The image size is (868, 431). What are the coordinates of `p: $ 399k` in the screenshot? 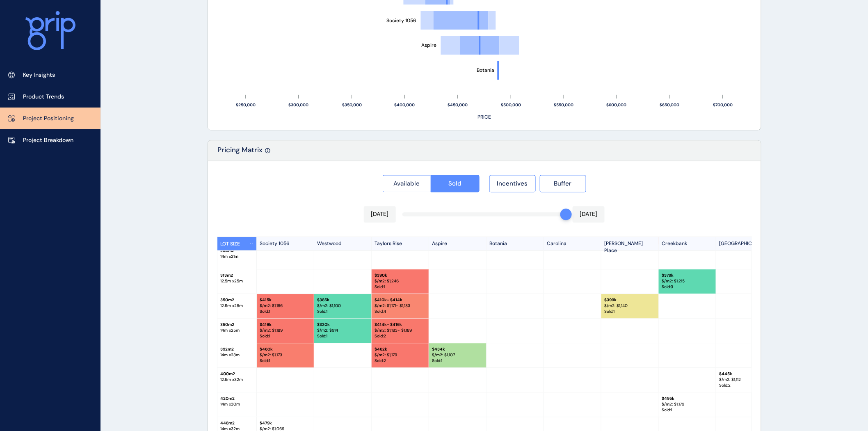 It's located at (630, 300).